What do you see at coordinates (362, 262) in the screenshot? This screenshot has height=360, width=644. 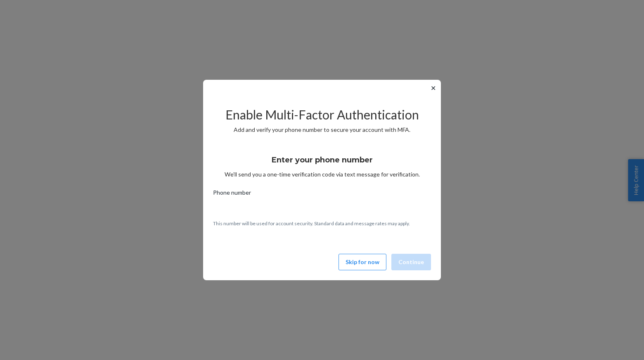 I see `button: Skip for now` at bounding box center [362, 262].